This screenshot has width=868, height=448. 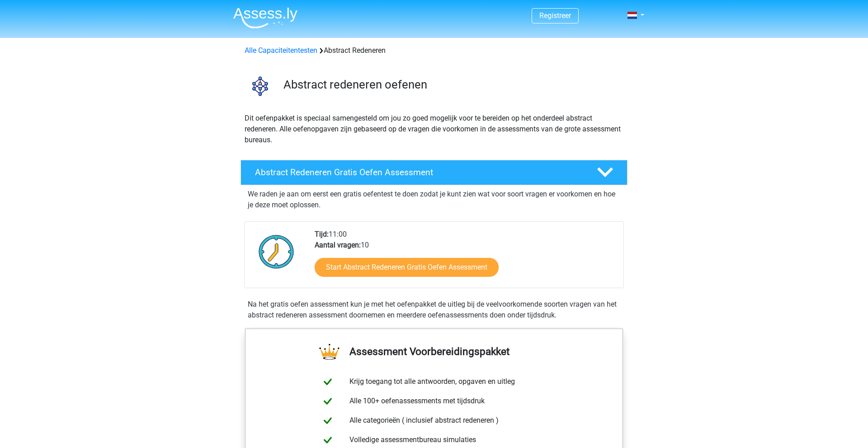 I want to click on a: Start Abstract Redeneren Gratis Oefen Assessment, so click(x=406, y=268).